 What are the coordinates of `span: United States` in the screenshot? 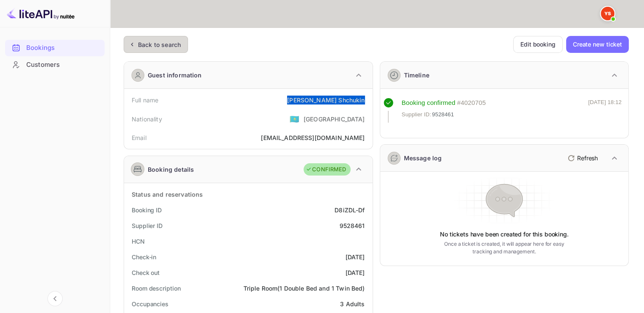 It's located at (294, 119).